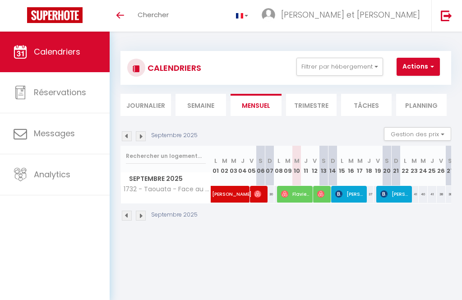  What do you see at coordinates (424, 194) in the screenshot?
I see `div: 40` at bounding box center [424, 194].